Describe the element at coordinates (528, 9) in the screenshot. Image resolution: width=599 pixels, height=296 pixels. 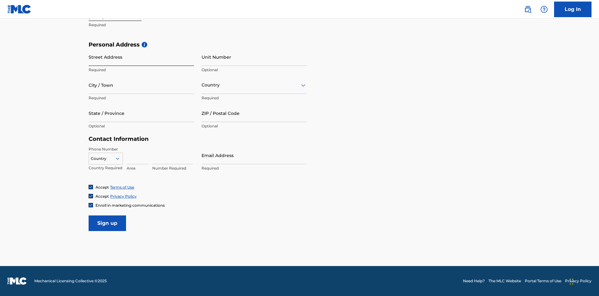
I see `a: Public Search` at that location.